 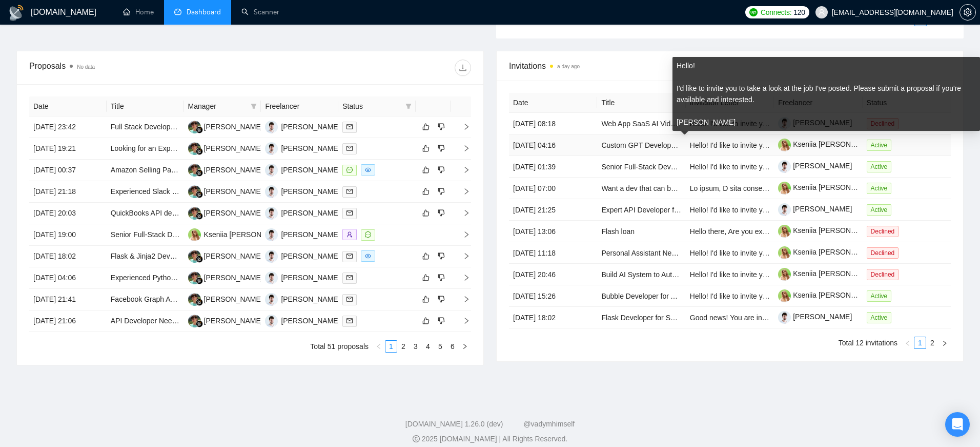 I want to click on span: dashboard, so click(x=178, y=12).